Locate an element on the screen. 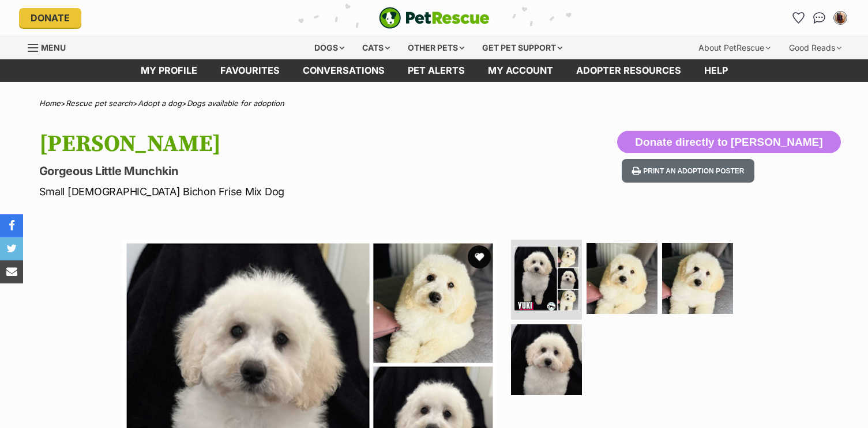 The height and width of the screenshot is (428, 868). img: logo-e224e6f780fb5917bec1dbf3a21bbac754714ae5b6737aabdf751b685950b380.svg is located at coordinates (434, 18).